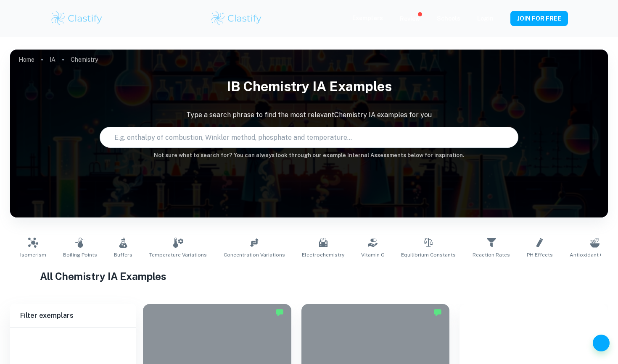  Describe the element at coordinates (367, 18) in the screenshot. I see `p: Exemplars` at that location.